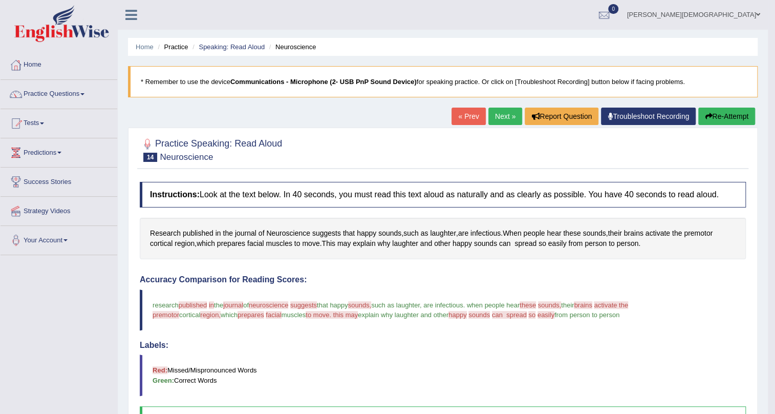 The image size is (775, 414). What do you see at coordinates (150, 157) in the screenshot?
I see `span: 14` at bounding box center [150, 157].